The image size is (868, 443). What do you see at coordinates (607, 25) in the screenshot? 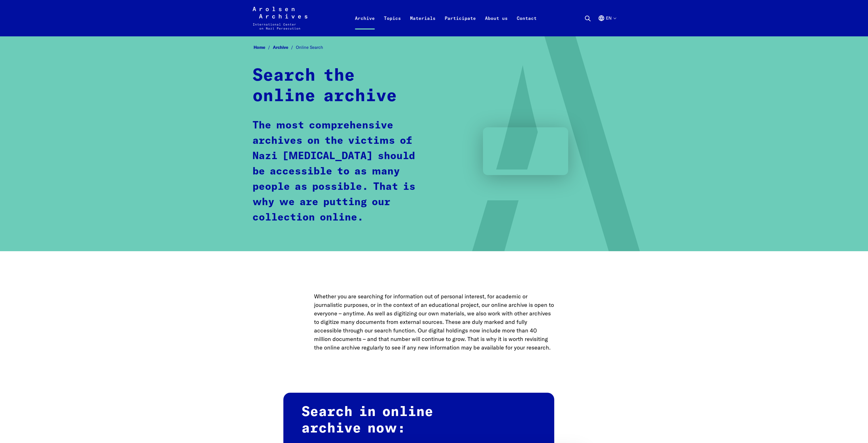
I see `button: English, language selection` at bounding box center [607, 25].